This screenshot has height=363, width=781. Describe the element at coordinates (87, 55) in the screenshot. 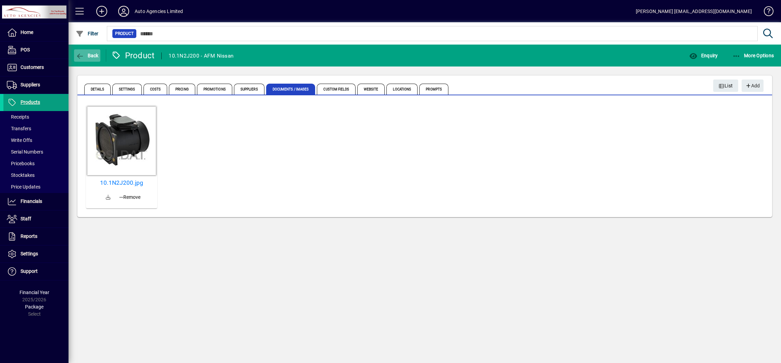

I see `button: Back` at that location.